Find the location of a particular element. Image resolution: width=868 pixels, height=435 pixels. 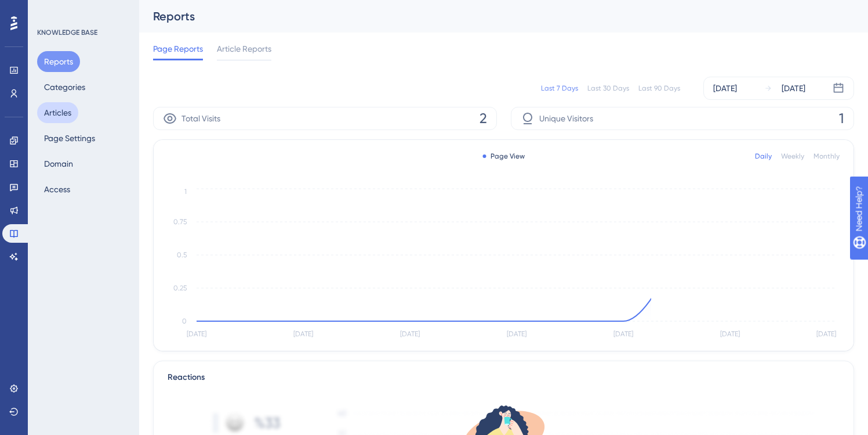

span: Article Reports is located at coordinates (244, 48).